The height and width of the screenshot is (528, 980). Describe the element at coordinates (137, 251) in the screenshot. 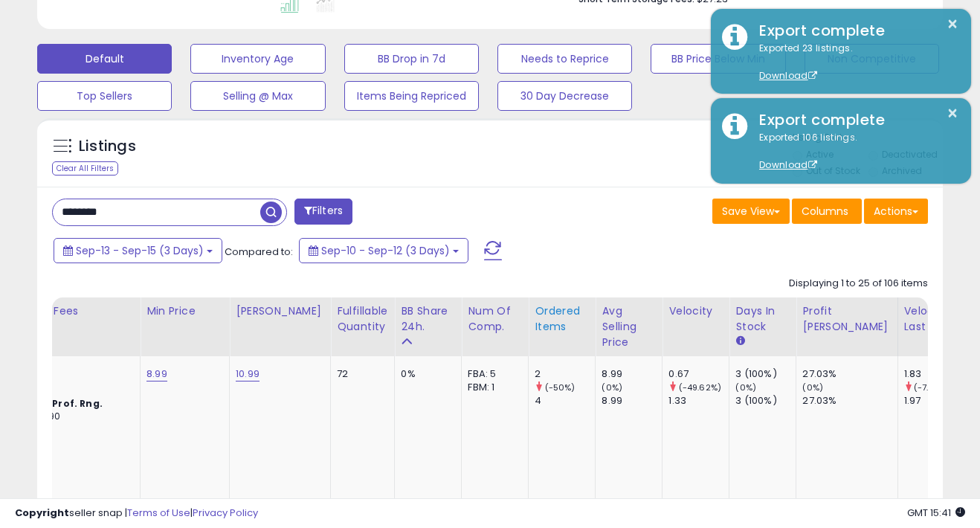

I see `button: Sep-13 - Sep-15 (3 Days)` at that location.